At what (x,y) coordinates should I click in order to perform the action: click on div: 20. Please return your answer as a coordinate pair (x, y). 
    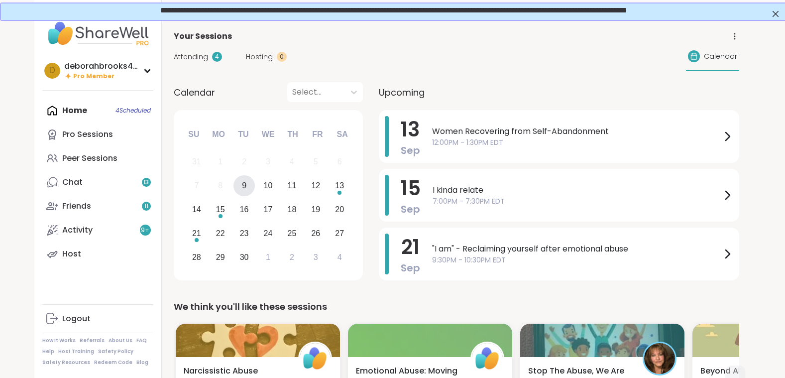
    Looking at the image, I should click on (339, 209).